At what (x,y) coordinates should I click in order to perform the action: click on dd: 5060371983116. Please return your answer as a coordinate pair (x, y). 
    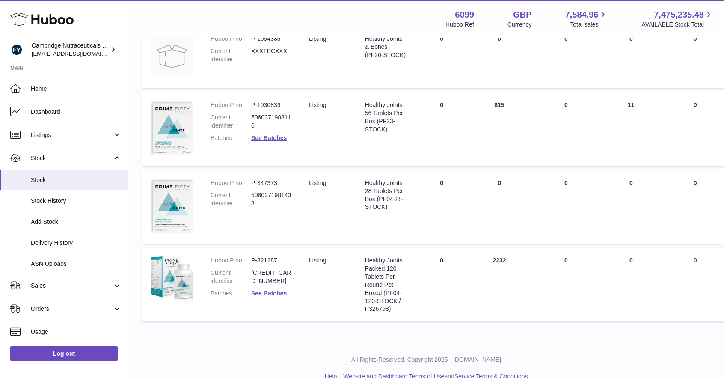
    Looking at the image, I should click on (271, 122).